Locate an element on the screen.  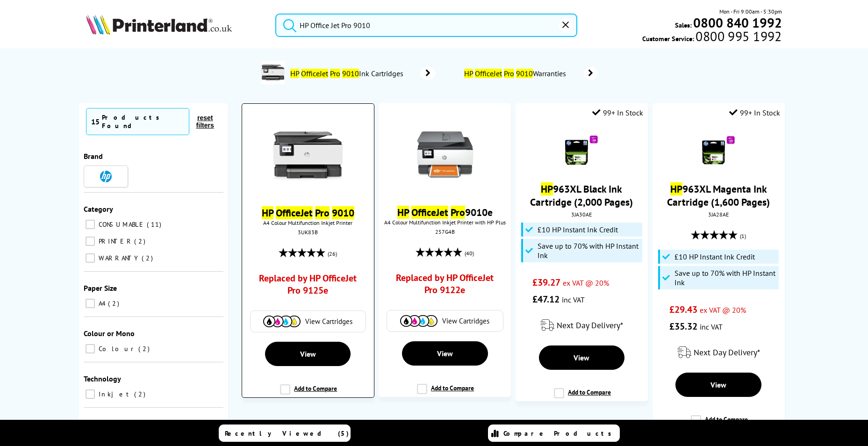
span: Warranties is located at coordinates (516, 73).